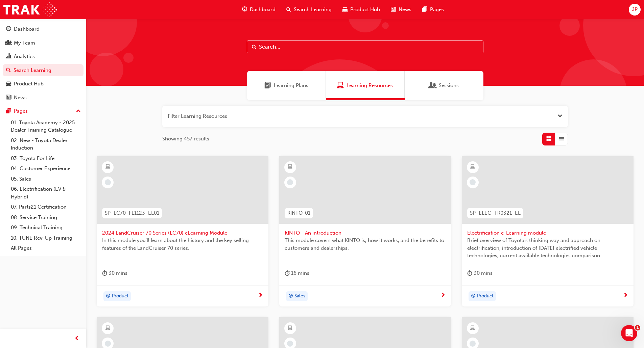 Image resolution: width=644 pixels, height=348 pixels. I want to click on span: Dashboard, so click(263, 10).